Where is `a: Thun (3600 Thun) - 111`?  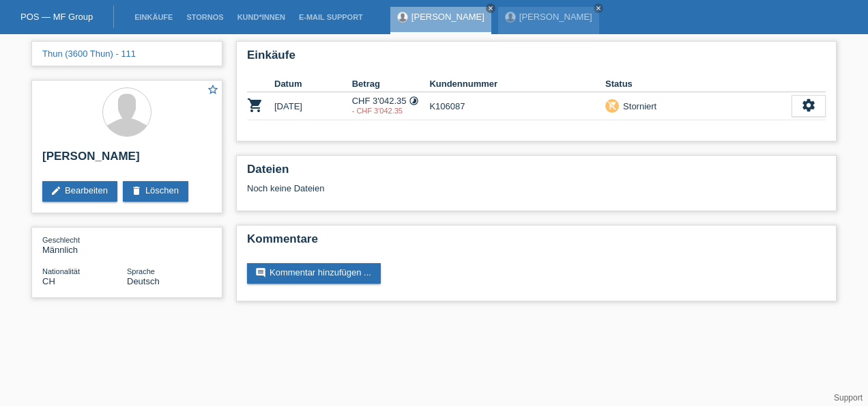
a: Thun (3600 Thun) - 111 is located at coordinates (89, 54).